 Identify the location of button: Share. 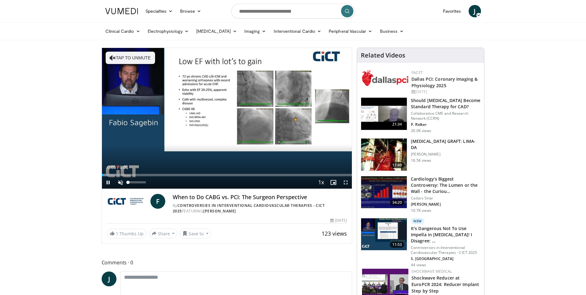
(163, 233).